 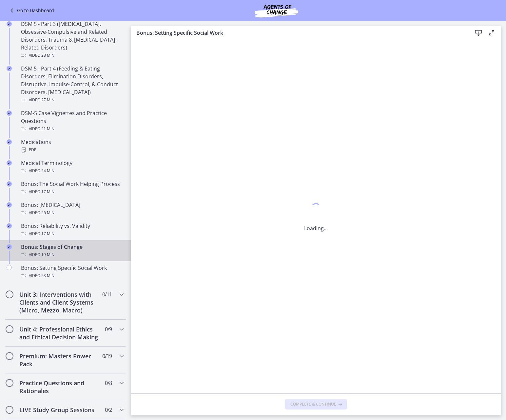 What do you see at coordinates (277, 11) in the screenshot?
I see `img: Agents of Change` at bounding box center [277, 11].